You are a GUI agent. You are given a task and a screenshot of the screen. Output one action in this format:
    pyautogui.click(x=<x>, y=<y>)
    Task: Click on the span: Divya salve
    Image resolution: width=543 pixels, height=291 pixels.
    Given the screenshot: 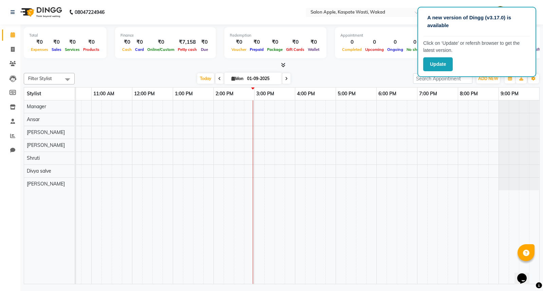 What is the action you would take?
    pyautogui.click(x=39, y=171)
    